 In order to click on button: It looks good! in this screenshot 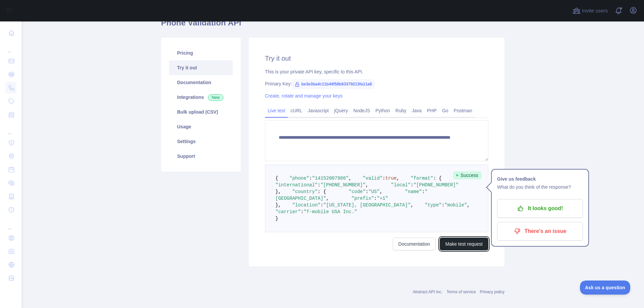, I will do `click(540, 209)`.